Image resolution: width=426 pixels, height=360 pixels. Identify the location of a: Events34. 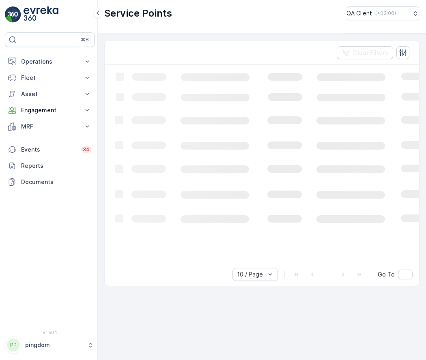
(50, 150).